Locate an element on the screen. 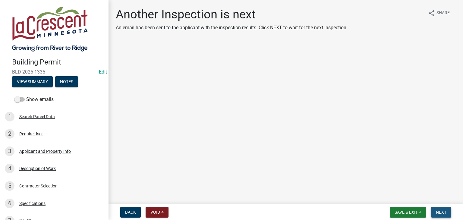 The width and height of the screenshot is (463, 220). button: View Summary is located at coordinates (32, 82).